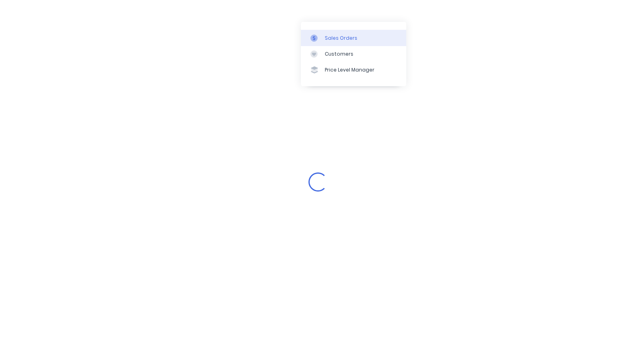  Describe the element at coordinates (341, 38) in the screenshot. I see `div: Sales Orders` at that location.